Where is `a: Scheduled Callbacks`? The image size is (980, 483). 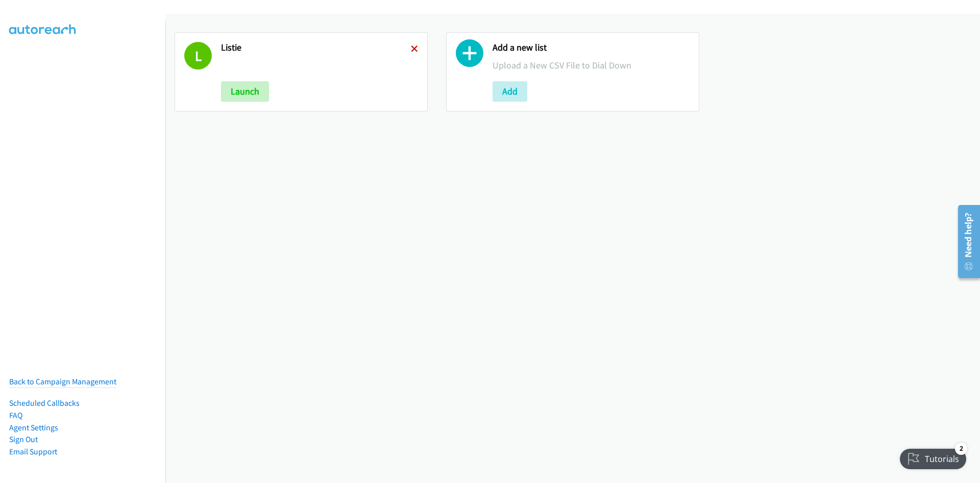
a: Scheduled Callbacks is located at coordinates (44, 402).